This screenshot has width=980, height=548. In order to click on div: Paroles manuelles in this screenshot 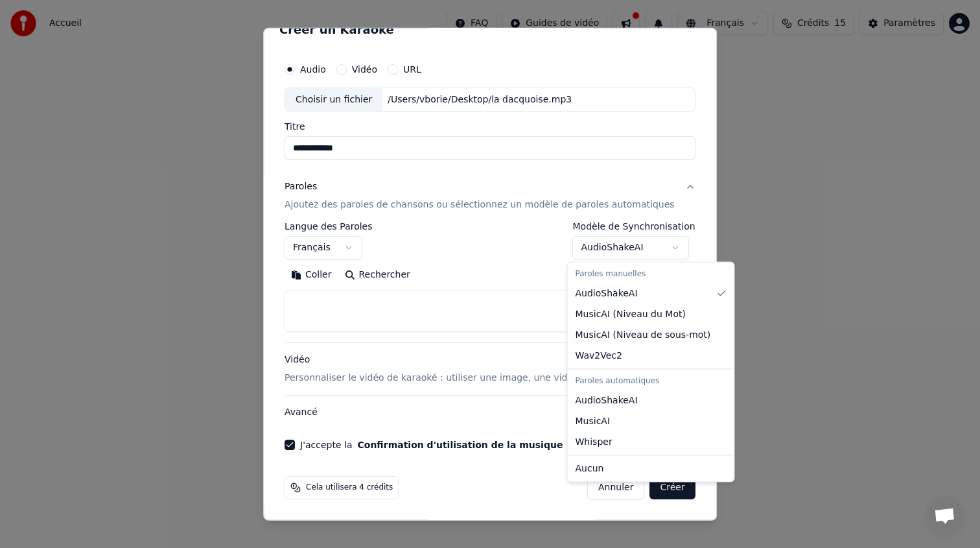, I will do `click(651, 274)`.